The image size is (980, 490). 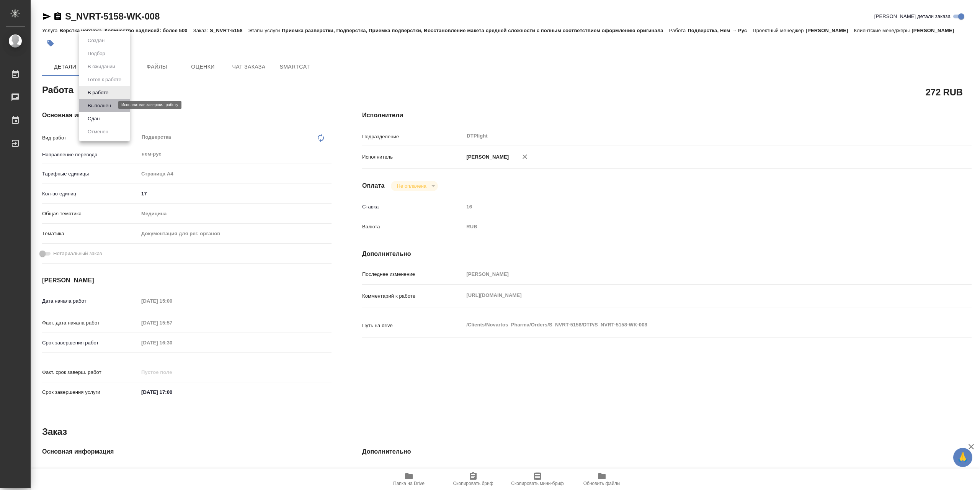 I want to click on button: Сдан, so click(x=93, y=118).